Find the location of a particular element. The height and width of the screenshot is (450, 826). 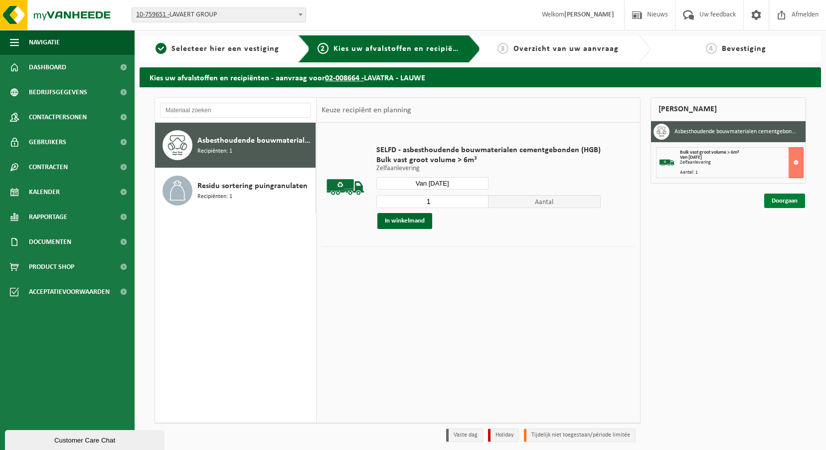

div: Aantal: 1 is located at coordinates (742, 173).